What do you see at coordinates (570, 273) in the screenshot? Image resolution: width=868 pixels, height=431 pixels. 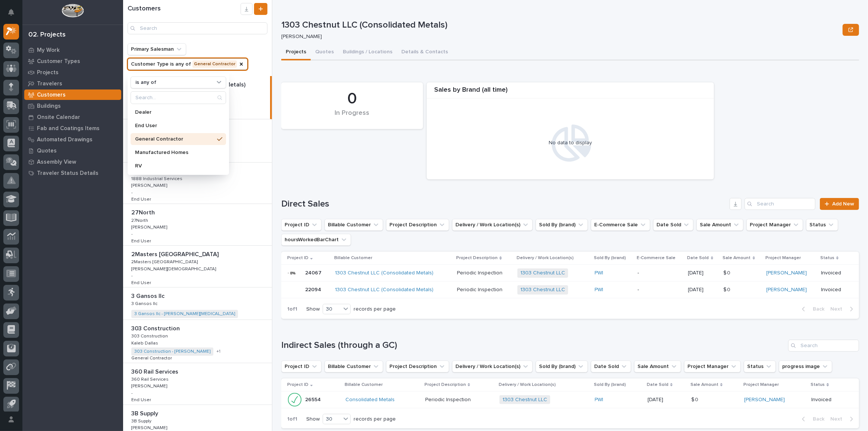 I see `tr: 2406724067 1303 Chestnut LLC (Consolidated Metals) Periodic InspectionPeriodic Inspection 1303 Ch...` at bounding box center [570, 273].